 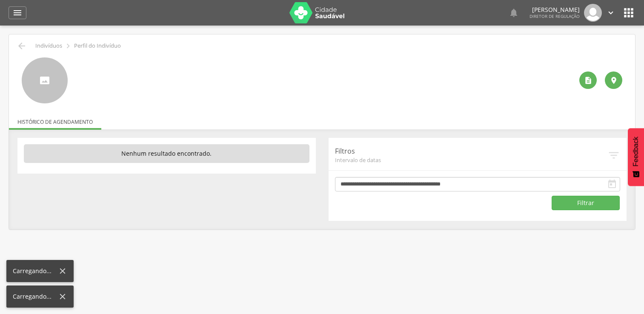 I want to click on button: Filtrar, so click(x=586, y=203).